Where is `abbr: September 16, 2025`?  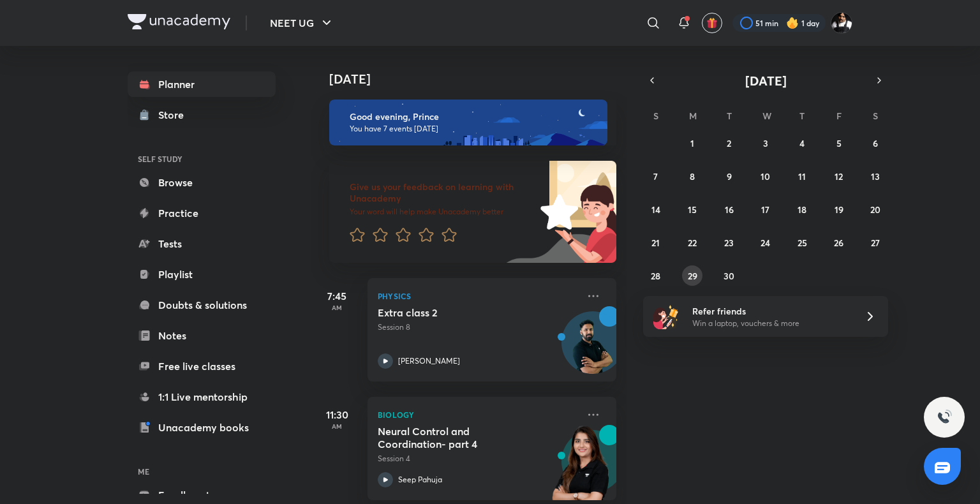
abbr: September 16, 2025 is located at coordinates (730, 209).